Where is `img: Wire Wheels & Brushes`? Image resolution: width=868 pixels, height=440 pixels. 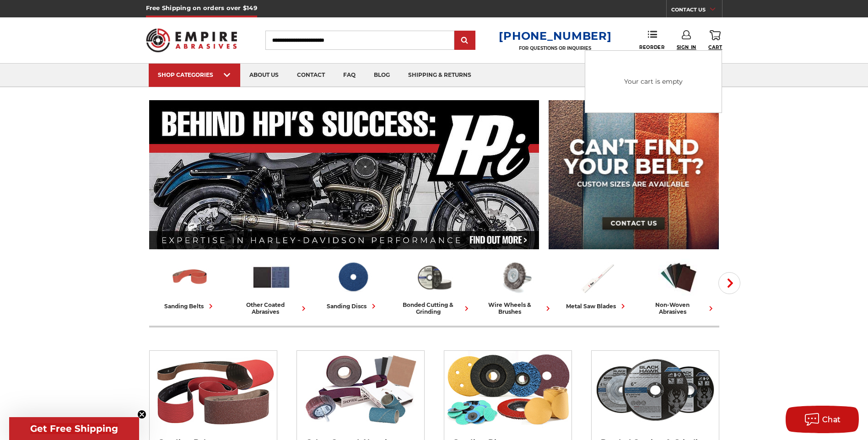 img: Wire Wheels & Brushes is located at coordinates (516, 278).